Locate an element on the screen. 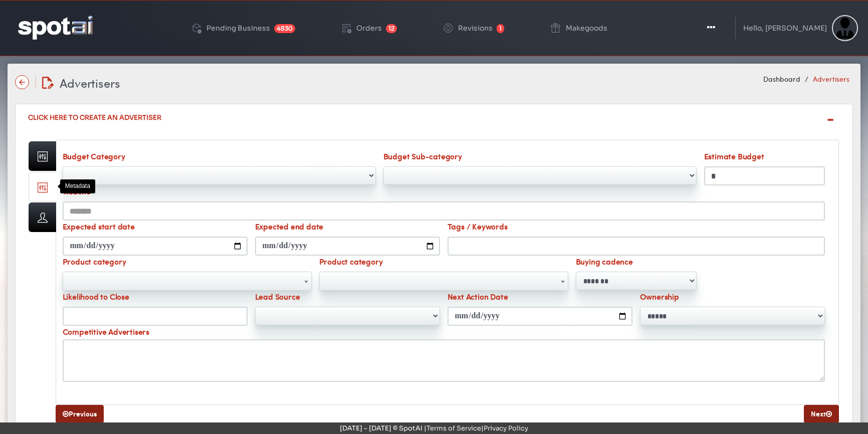  label: Likelihood to Close is located at coordinates (96, 297).